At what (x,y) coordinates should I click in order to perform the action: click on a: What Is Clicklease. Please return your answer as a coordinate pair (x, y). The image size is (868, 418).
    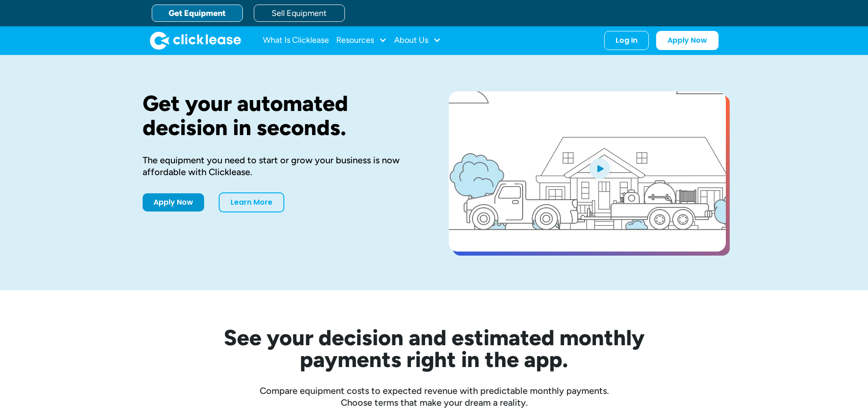
    Looking at the image, I should click on (296, 40).